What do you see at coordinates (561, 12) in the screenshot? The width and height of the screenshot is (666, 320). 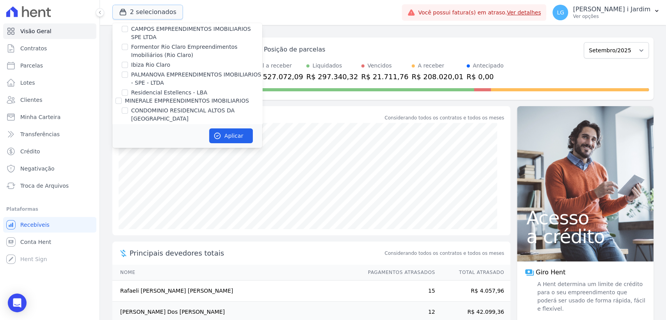 I see `span: LG` at bounding box center [561, 12].